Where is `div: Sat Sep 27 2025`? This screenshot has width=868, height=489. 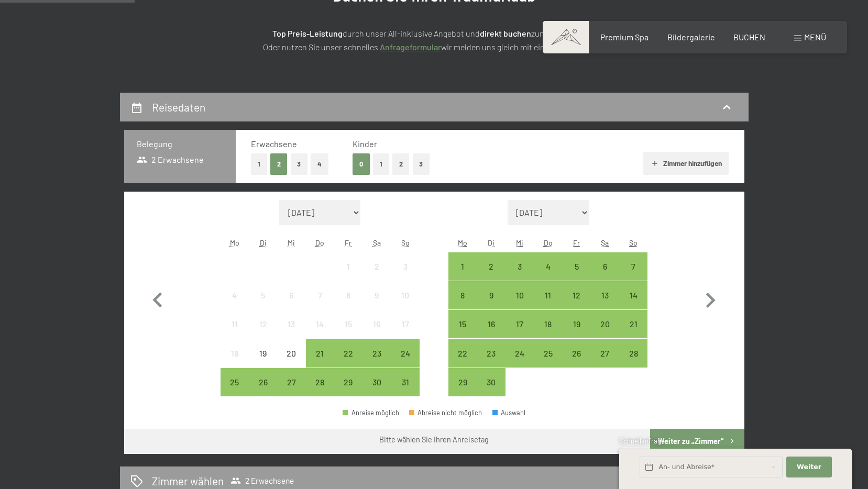 div: Sat Sep 27 2025 is located at coordinates (605, 353).